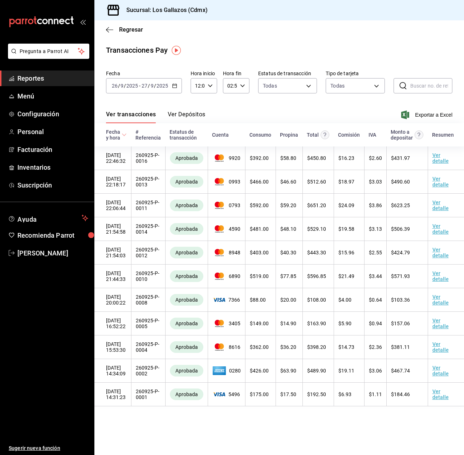 The image size is (464, 455). What do you see at coordinates (156, 117) in the screenshot?
I see `div: navigation tabs` at bounding box center [156, 117].